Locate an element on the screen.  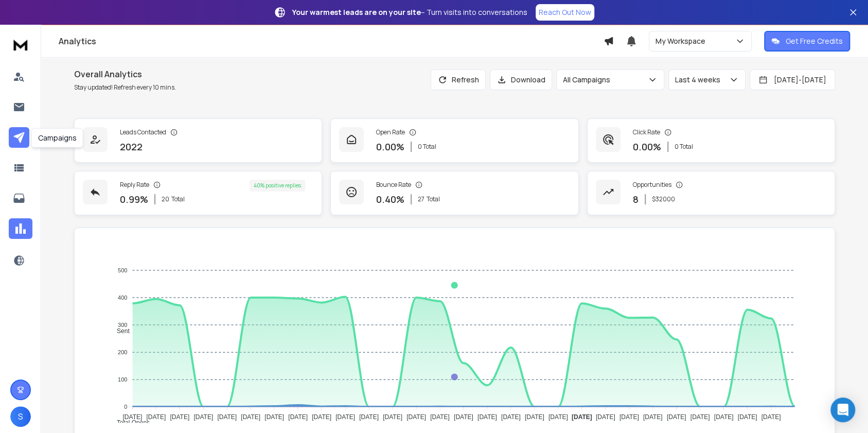
tspan: 200 is located at coordinates (123, 352).